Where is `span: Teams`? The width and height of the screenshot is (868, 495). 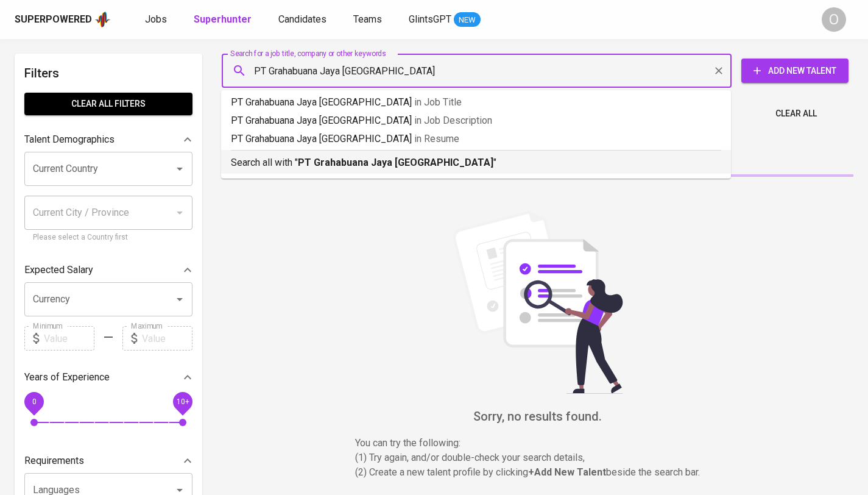 span: Teams is located at coordinates (367, 19).